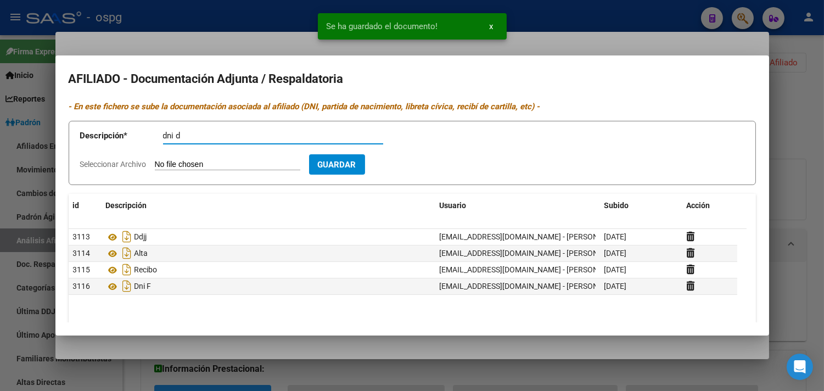  I want to click on datatable-header-cell: Subido, so click(641, 205).